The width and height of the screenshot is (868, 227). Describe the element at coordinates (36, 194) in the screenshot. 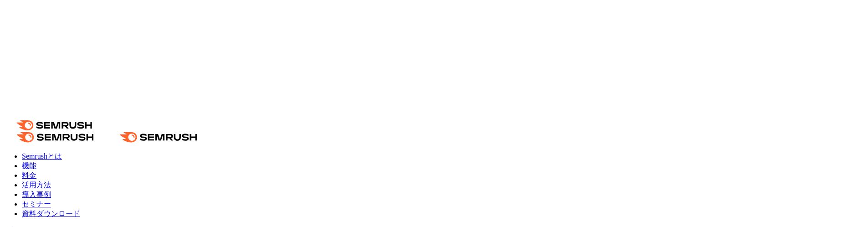

I see `a: 導入事例` at that location.